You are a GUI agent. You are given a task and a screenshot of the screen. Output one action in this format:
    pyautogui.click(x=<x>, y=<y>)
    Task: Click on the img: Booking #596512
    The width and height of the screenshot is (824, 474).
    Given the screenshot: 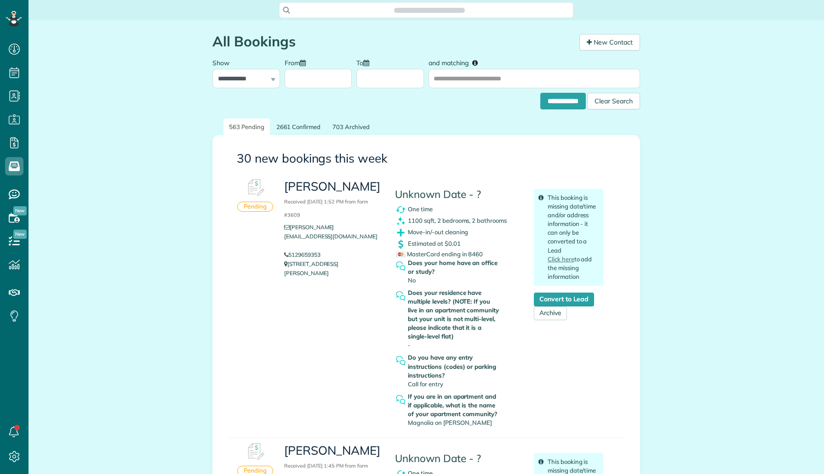 What is the action you would take?
    pyautogui.click(x=255, y=452)
    